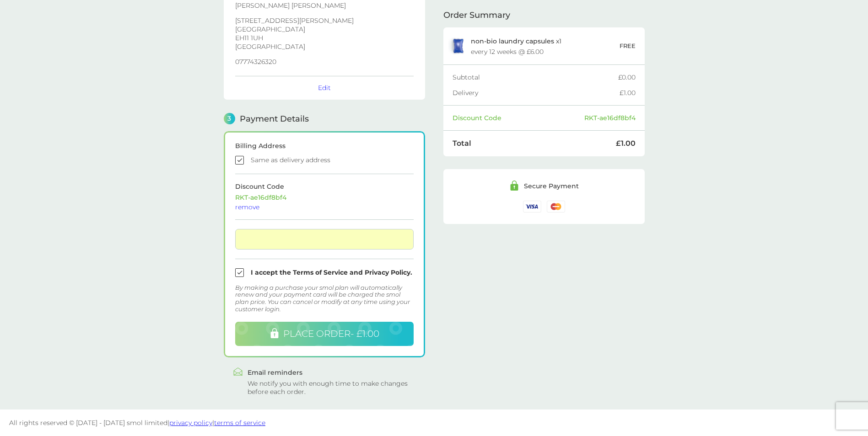 The width and height of the screenshot is (868, 436). What do you see at coordinates (331, 334) in the screenshot?
I see `span: PLACE ORDER - £1.00` at bounding box center [331, 334].